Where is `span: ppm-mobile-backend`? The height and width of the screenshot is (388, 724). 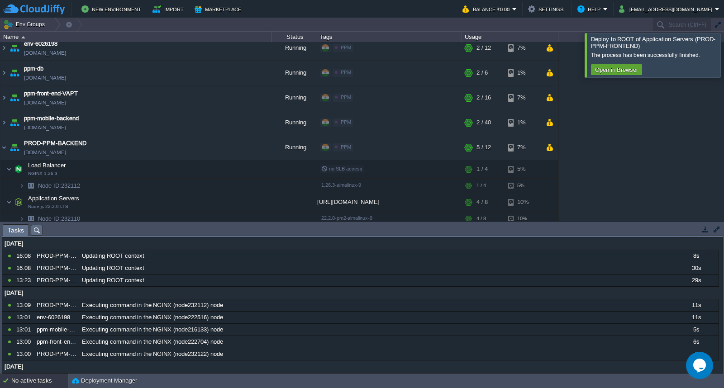
span: ppm-mobile-backend is located at coordinates (51, 119).